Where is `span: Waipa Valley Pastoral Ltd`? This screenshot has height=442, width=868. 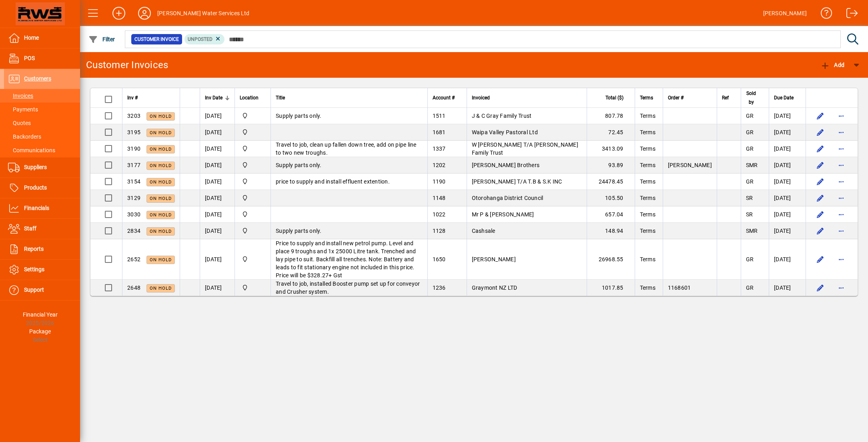 span: Waipa Valley Pastoral Ltd is located at coordinates (505, 133).